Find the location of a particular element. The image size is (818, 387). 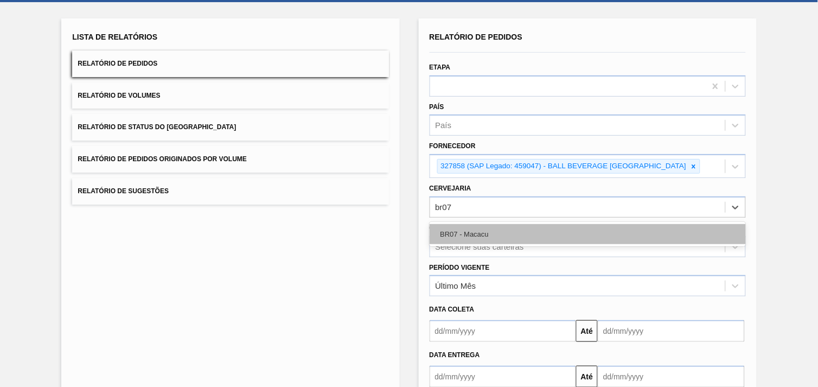

span: Data entrega is located at coordinates (455, 355).